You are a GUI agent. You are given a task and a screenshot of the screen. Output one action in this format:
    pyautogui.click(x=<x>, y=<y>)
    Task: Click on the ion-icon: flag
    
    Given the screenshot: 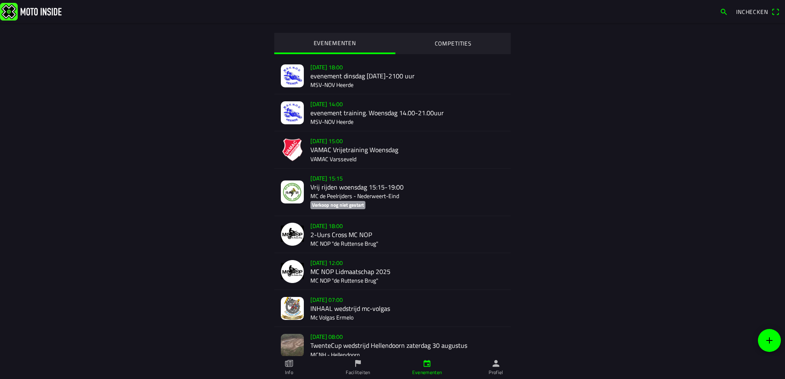 What is the action you would take?
    pyautogui.click(x=358, y=364)
    